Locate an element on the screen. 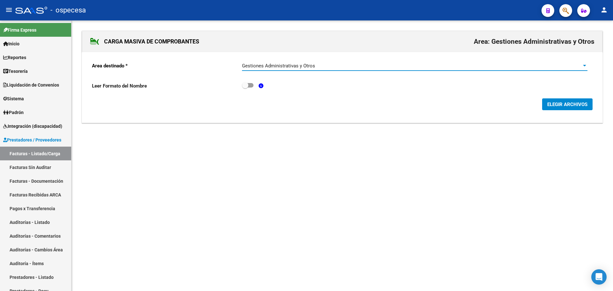 This screenshot has width=613, height=291. span: Prestadores / Proveedores is located at coordinates (32, 140).